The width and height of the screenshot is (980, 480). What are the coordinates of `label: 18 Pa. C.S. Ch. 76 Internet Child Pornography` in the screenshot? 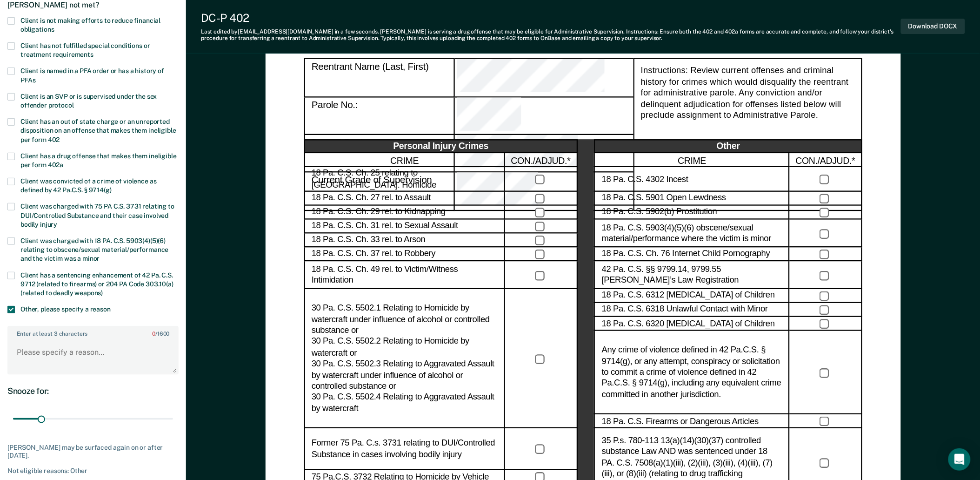 It's located at (686, 254).